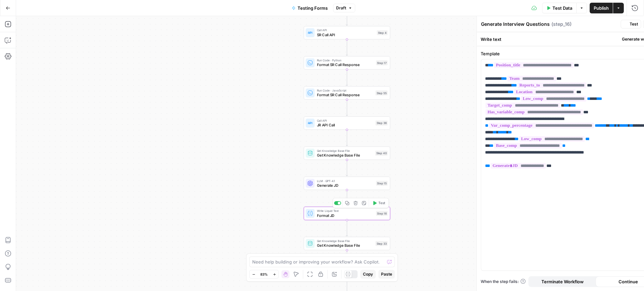 Image resolution: width=644 pixels, height=291 pixels. What do you see at coordinates (368, 275) in the screenshot?
I see `span: Copy` at bounding box center [368, 275].